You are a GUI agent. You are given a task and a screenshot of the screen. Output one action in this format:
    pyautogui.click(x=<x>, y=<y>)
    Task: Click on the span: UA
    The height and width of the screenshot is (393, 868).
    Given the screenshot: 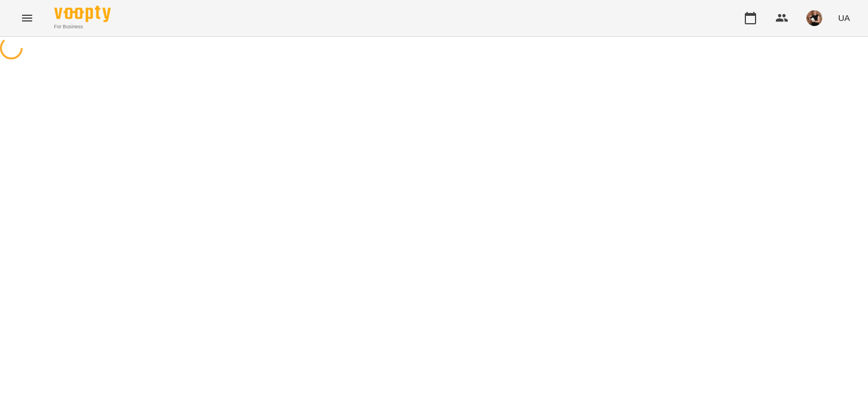 What is the action you would take?
    pyautogui.click(x=844, y=17)
    